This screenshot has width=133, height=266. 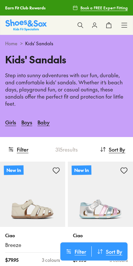 I want to click on img: SNS_Logo_Responsive.svg, so click(x=26, y=25).